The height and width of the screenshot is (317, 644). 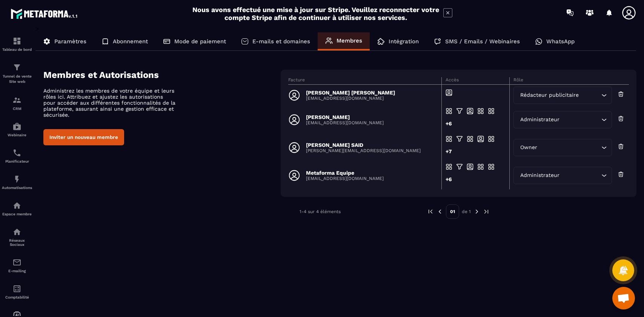 What do you see at coordinates (17, 292) in the screenshot?
I see `a: accountantaccountantComptabilité` at bounding box center [17, 292].